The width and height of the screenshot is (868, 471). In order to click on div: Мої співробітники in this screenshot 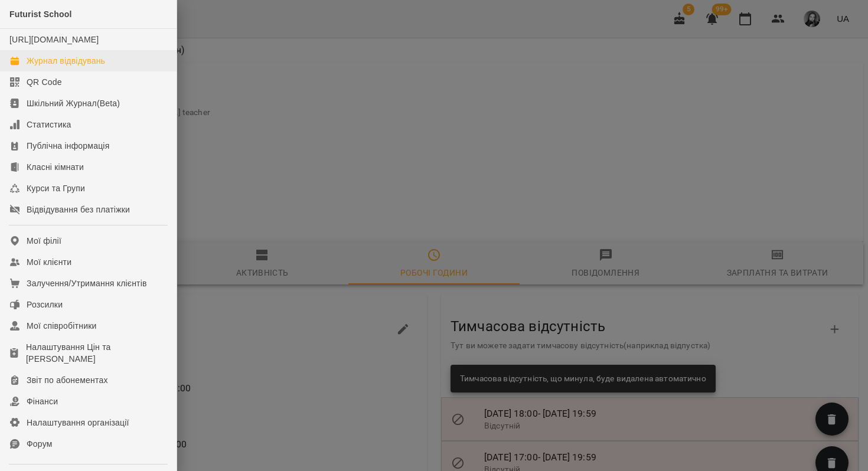, I will do `click(61, 326)`.